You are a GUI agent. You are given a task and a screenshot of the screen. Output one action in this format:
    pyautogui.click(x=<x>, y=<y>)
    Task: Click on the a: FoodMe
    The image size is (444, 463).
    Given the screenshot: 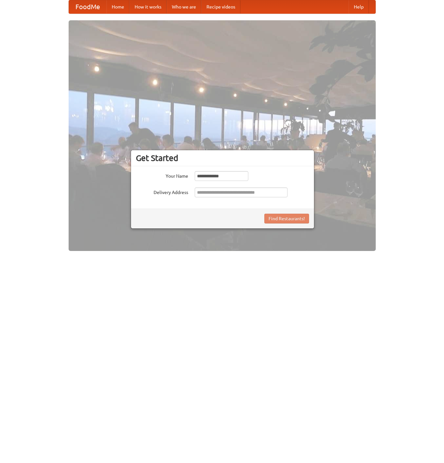 What is the action you would take?
    pyautogui.click(x=88, y=7)
    